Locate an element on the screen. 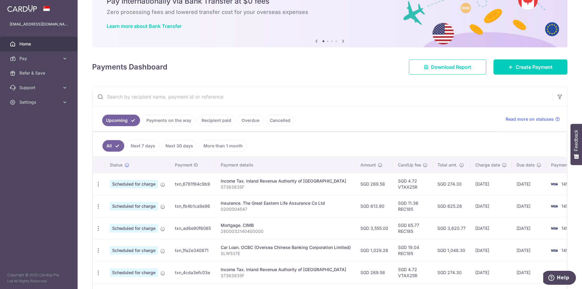  td: SGD 3,555.00 is located at coordinates (375, 228).